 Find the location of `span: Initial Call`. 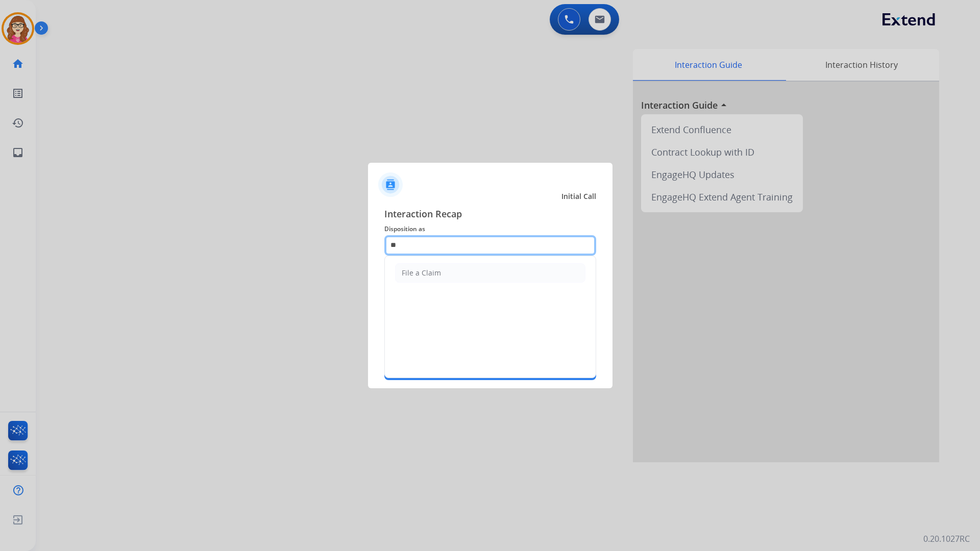

span: Initial Call is located at coordinates (578, 196).